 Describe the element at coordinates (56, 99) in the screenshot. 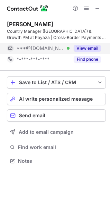

I see `button: AI write personalized message` at that location.